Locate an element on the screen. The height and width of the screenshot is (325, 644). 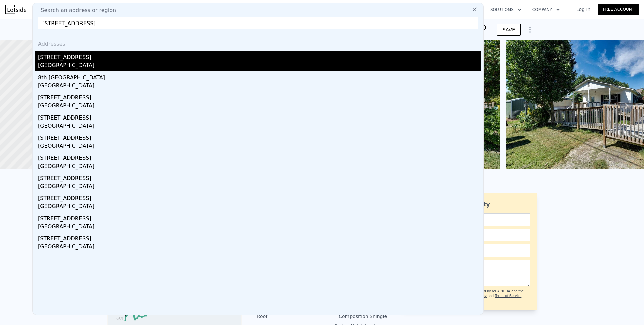
button: SAVE is located at coordinates (509, 30).